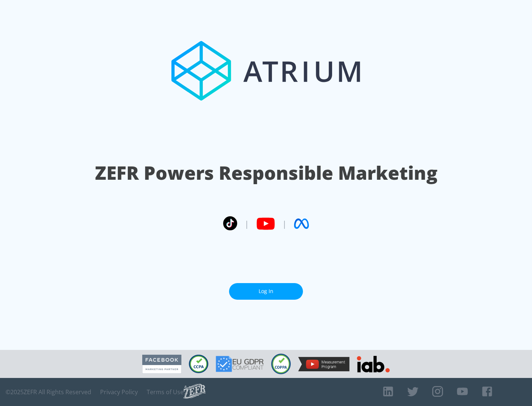 This screenshot has height=406, width=532. Describe the element at coordinates (165, 392) in the screenshot. I see `a: Terms of Use` at that location.